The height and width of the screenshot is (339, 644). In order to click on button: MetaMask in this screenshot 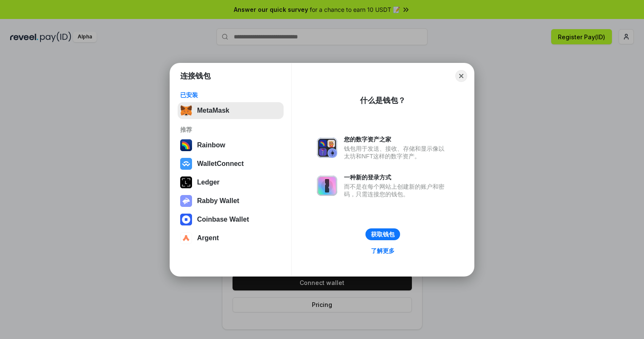, I will do `click(231, 111)`.